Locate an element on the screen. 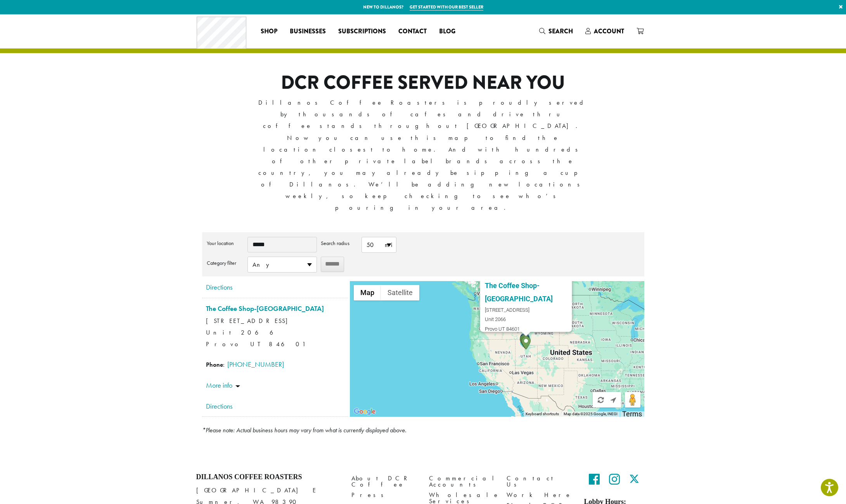 Image resolution: width=846 pixels, height=504 pixels. span: Blog is located at coordinates (447, 32).